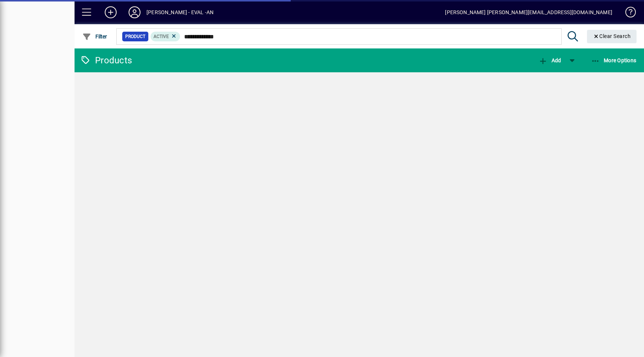  I want to click on mat-chip: Activation Status: Active, so click(165, 37).